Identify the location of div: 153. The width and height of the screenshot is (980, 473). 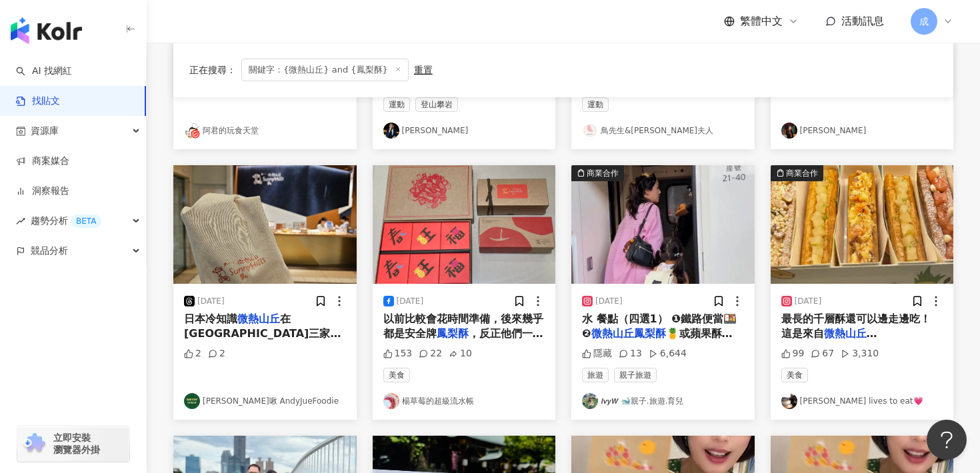
(398, 354).